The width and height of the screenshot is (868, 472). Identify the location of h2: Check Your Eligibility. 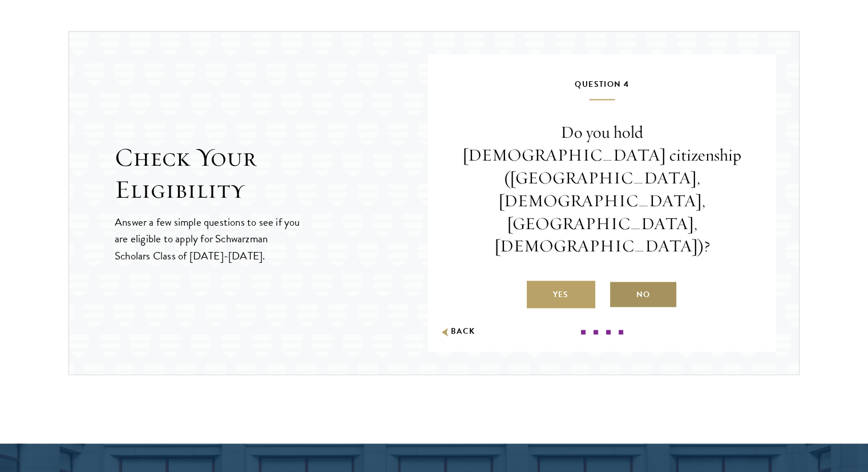
(271, 173).